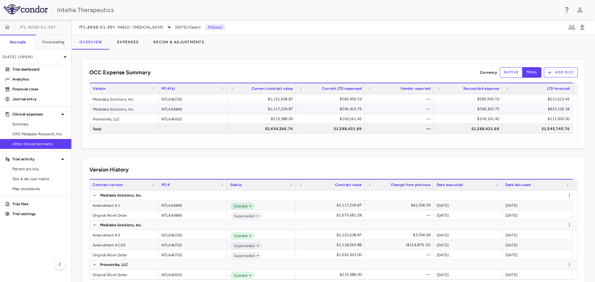 This screenshot has height=282, width=595. What do you see at coordinates (272, 89) in the screenshot?
I see `span: Current contract value` at bounding box center [272, 89].